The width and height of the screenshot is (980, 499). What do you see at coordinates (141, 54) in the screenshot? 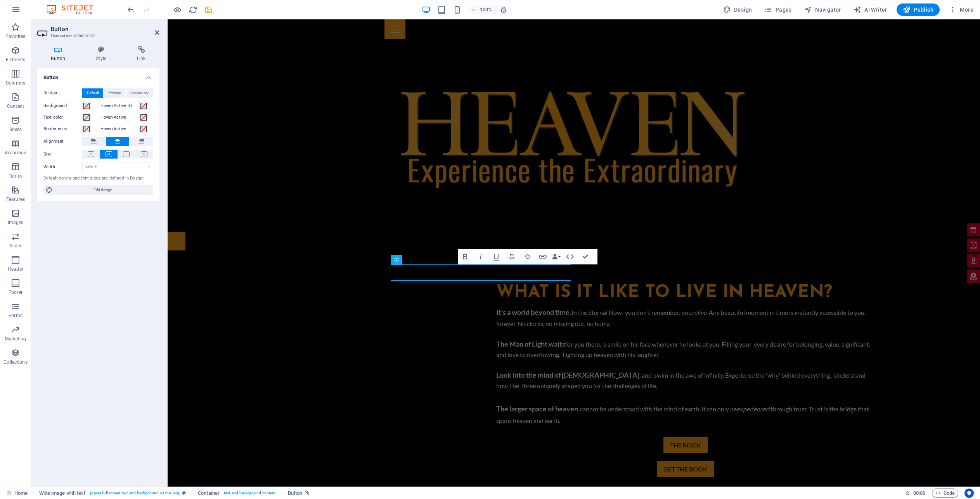
I see `h4: Link` at bounding box center [141, 54].